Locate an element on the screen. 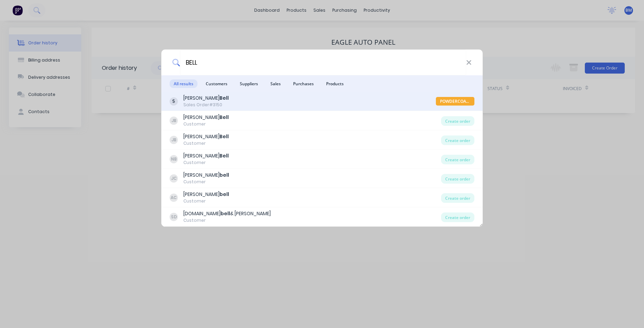  span: All results is located at coordinates (184, 84).